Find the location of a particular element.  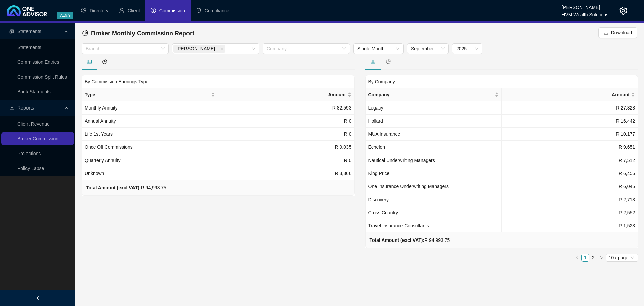

span: Compliance is located at coordinates (217, 10).